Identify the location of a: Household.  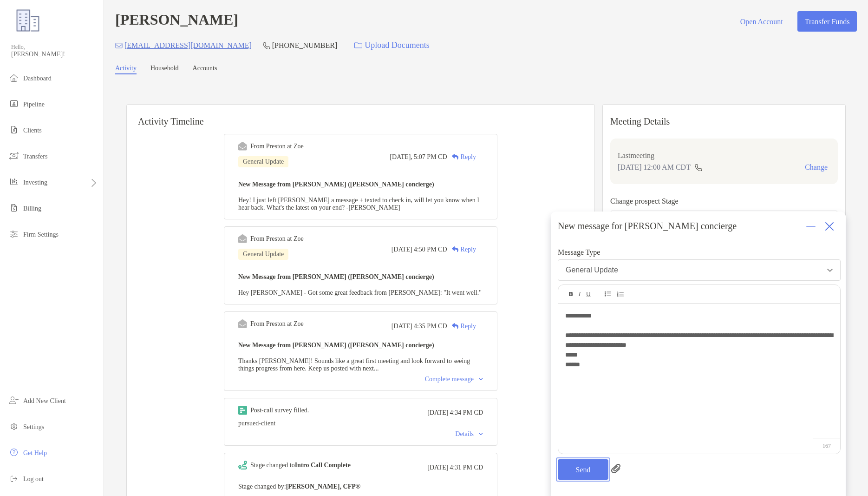
(164, 69).